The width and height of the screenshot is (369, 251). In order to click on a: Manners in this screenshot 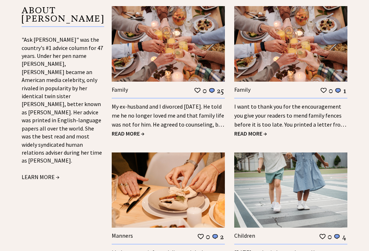, I will do `click(122, 236)`.